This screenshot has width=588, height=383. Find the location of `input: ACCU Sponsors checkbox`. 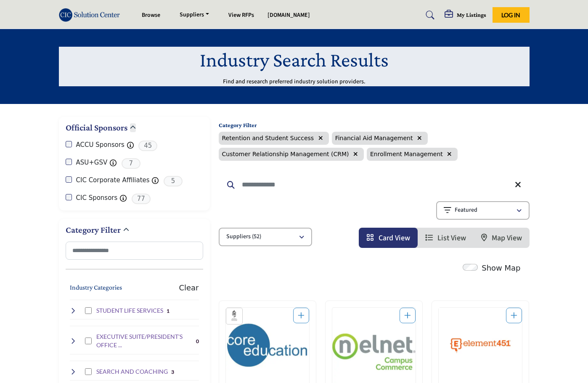

input: ACCU Sponsors checkbox is located at coordinates (68, 144).